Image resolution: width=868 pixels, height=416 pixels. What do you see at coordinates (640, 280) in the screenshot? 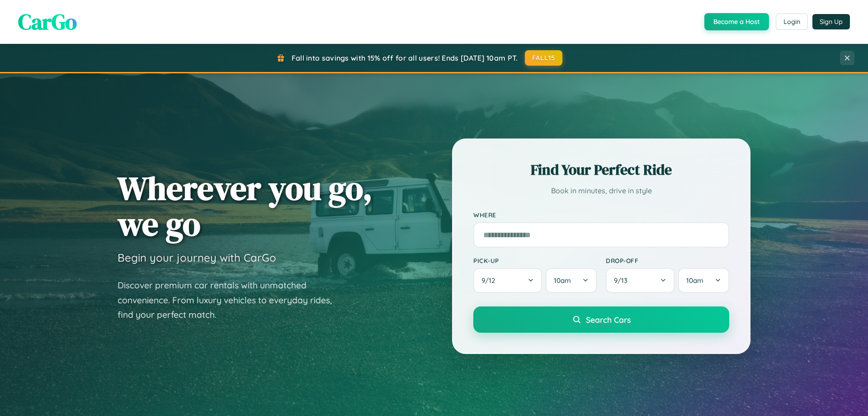
I see `button: 9/13` at bounding box center [640, 280].